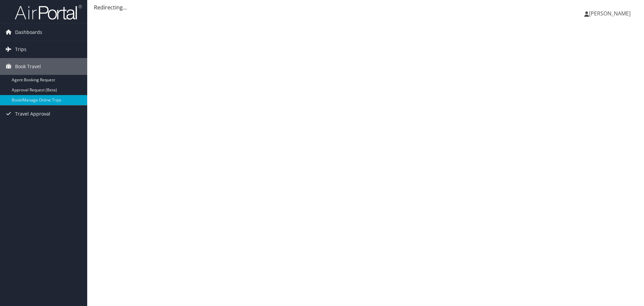 This screenshot has height=306, width=644. What do you see at coordinates (33, 114) in the screenshot?
I see `span: Travel Approval` at bounding box center [33, 114].